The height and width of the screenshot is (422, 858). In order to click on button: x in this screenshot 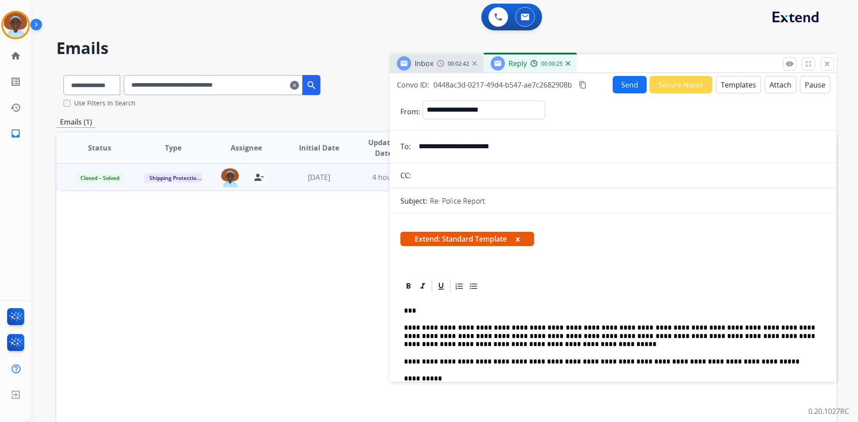, I will do `click(518, 239)`.